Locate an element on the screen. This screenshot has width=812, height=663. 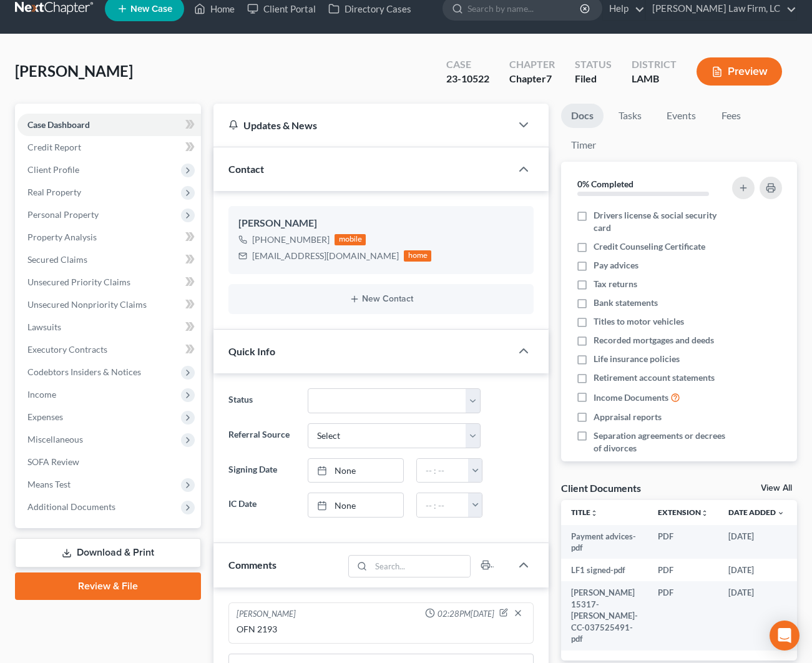
label: IC Date is located at coordinates (262, 506).